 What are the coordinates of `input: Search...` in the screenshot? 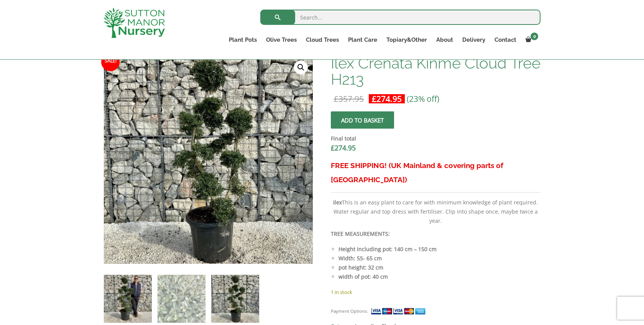 It's located at (400, 17).